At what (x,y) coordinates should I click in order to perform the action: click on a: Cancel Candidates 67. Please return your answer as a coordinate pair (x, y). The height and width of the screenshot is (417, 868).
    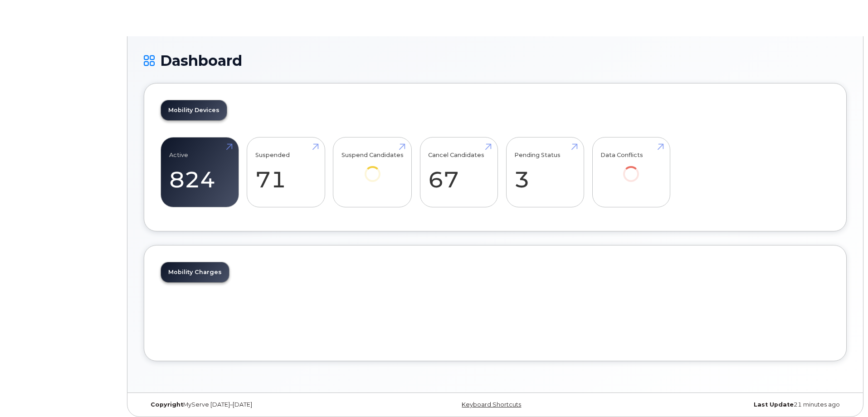
    Looking at the image, I should click on (459, 172).